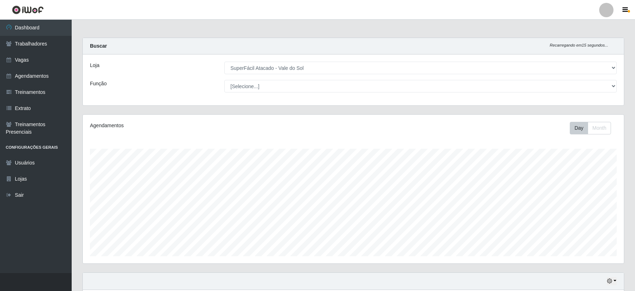 This screenshot has width=635, height=291. What do you see at coordinates (599, 128) in the screenshot?
I see `button: Month` at bounding box center [599, 128].